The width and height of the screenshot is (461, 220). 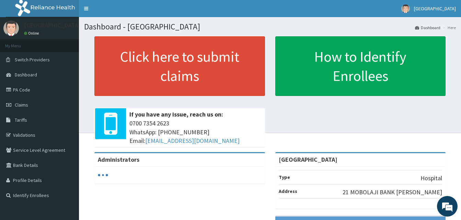 What do you see at coordinates (21, 105) in the screenshot?
I see `span: Claims` at bounding box center [21, 105].